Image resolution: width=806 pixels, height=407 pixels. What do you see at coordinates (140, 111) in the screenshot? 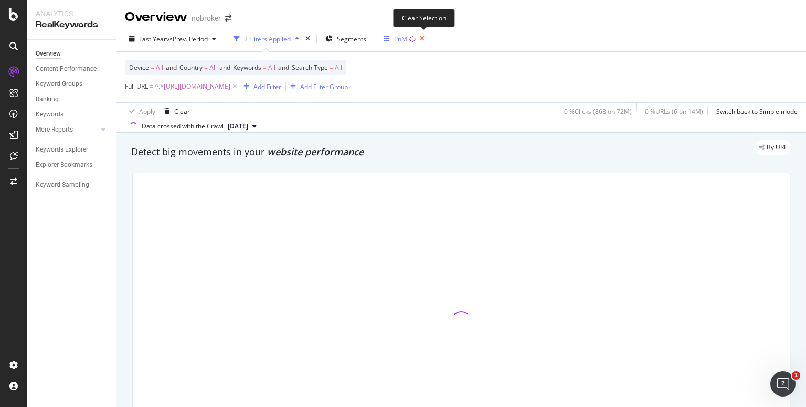
I see `button: Apply` at bounding box center [140, 111].